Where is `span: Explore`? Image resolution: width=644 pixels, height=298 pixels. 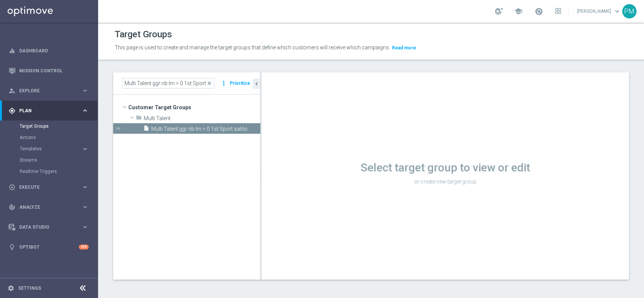 span: Explore is located at coordinates (50, 91).